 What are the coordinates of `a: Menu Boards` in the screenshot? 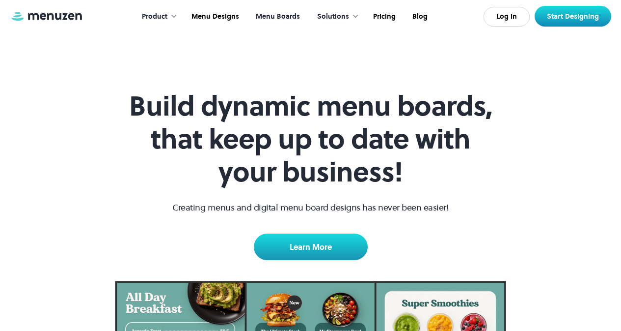 It's located at (277, 17).